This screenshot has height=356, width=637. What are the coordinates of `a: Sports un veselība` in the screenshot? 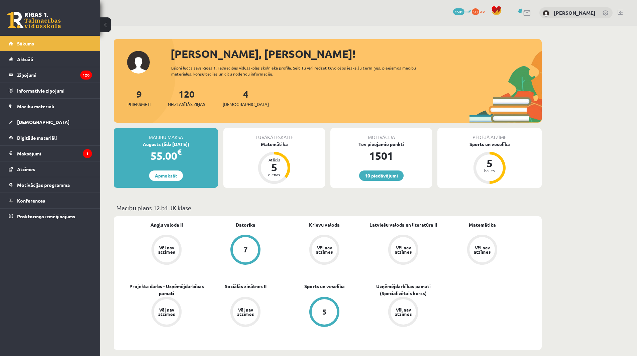 It's located at (324, 286).